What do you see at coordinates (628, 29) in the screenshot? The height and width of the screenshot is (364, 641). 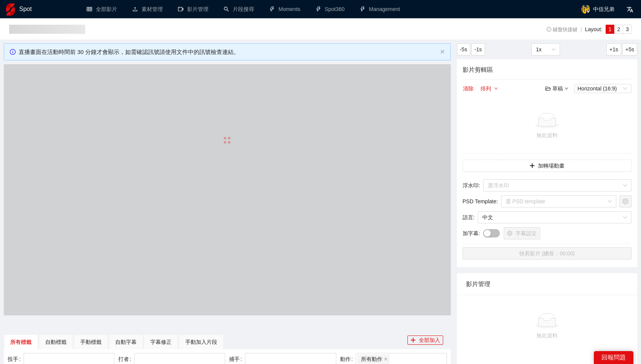 I see `span: 3` at bounding box center [628, 29].